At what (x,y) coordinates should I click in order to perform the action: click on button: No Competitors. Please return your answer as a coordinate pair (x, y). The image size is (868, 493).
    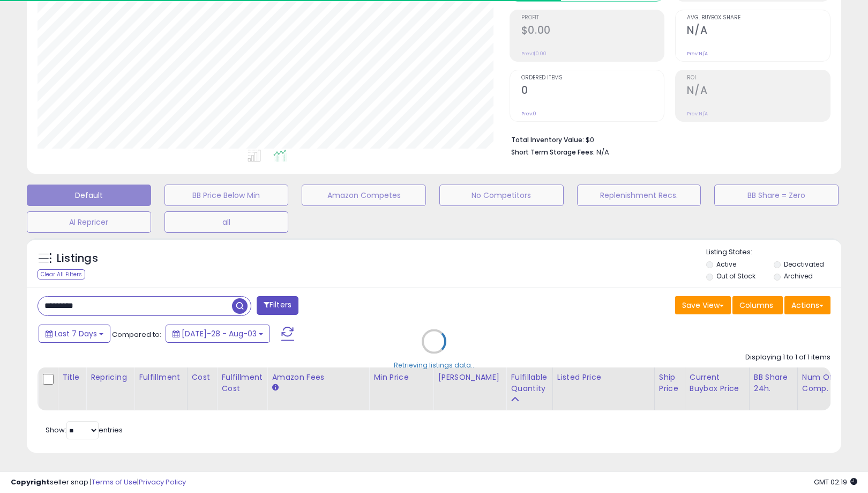
    Looking at the image, I should click on (502, 195).